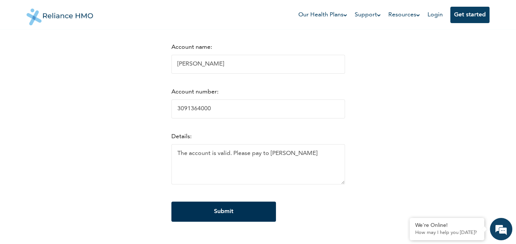 This screenshot has height=244, width=516. I want to click on div: FAQs, so click(108, 217).